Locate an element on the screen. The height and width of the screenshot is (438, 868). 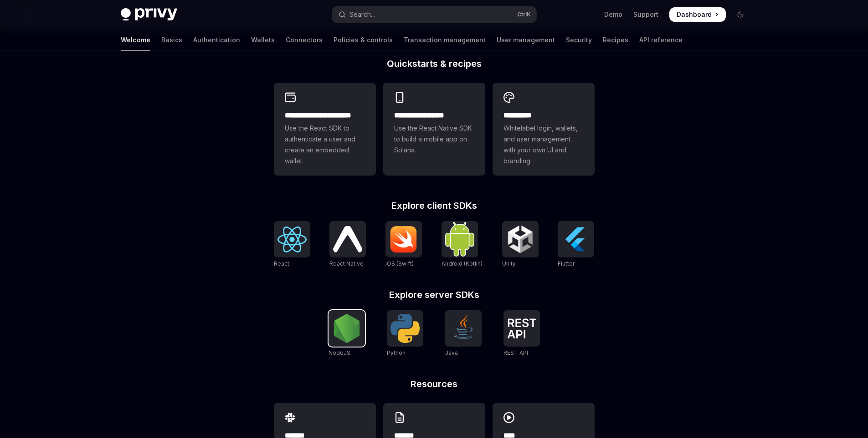
a: JavaJava is located at coordinates (464, 334).